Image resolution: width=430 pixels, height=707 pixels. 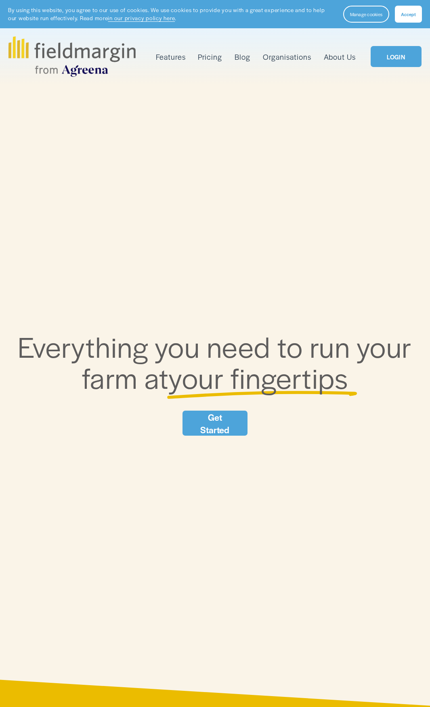 What do you see at coordinates (366, 14) in the screenshot?
I see `span: Manage cookies` at bounding box center [366, 14].